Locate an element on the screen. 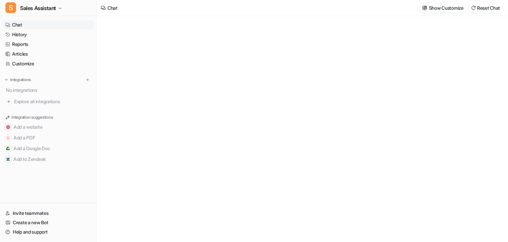  a: History is located at coordinates (48, 35).